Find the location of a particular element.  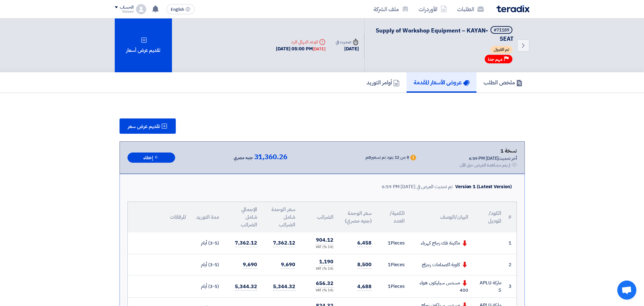

span: 6,458 is located at coordinates (364, 243).